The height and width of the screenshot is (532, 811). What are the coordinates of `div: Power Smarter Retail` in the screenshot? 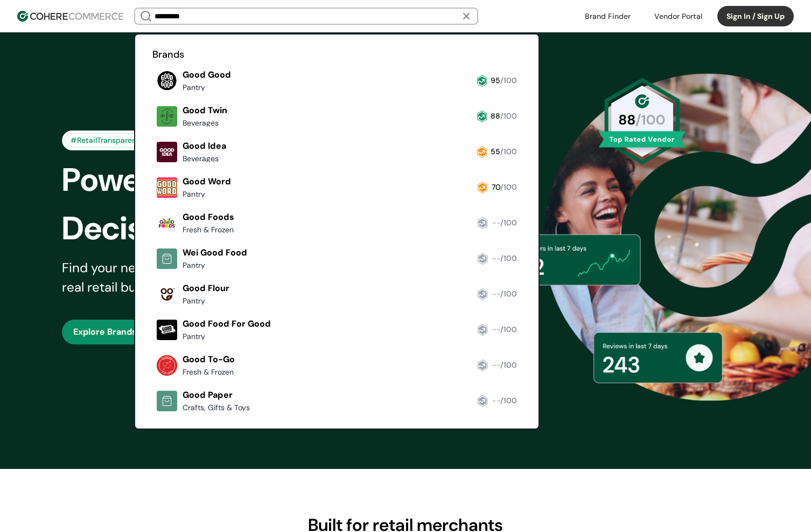 It's located at (243, 180).